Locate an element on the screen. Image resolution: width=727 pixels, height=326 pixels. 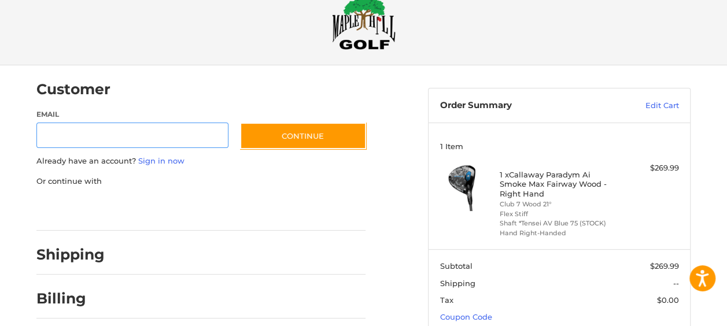
a: Sign in now is located at coordinates (161, 161).